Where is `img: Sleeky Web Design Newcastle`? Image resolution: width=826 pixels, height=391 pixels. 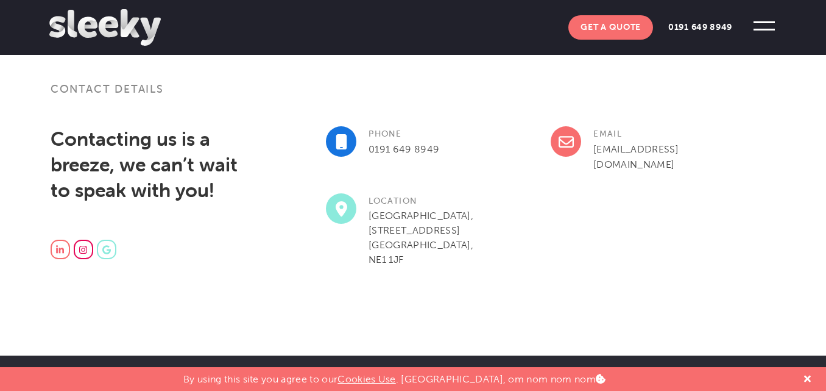 img: Sleeky Web Design Newcastle is located at coordinates (105, 27).